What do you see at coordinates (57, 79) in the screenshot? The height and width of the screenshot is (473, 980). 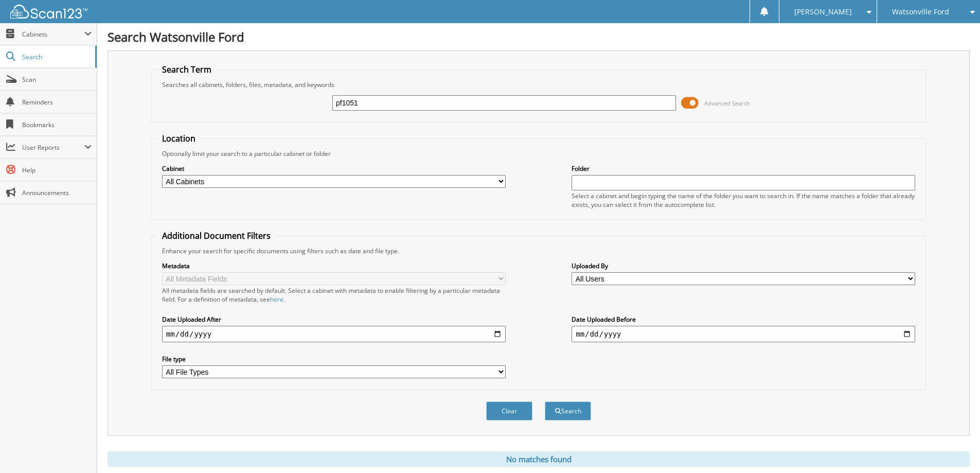 I see `span: Scan` at bounding box center [57, 79].